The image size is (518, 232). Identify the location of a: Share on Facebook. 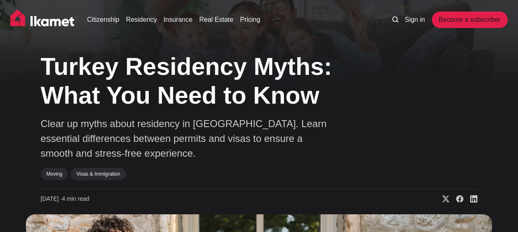
(456, 199).